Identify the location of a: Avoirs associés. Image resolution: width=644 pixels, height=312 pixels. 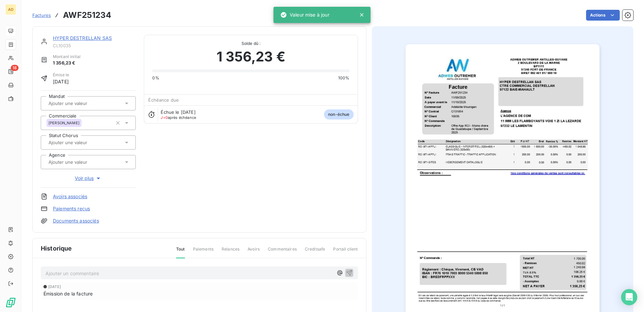
(70, 196).